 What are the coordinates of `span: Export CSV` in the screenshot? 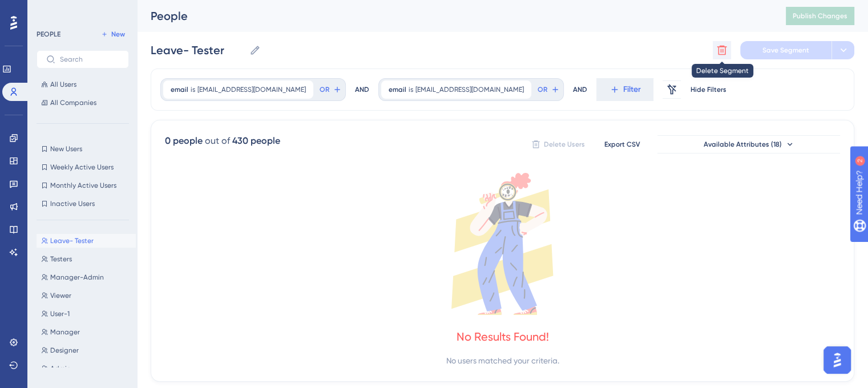 It's located at (622, 144).